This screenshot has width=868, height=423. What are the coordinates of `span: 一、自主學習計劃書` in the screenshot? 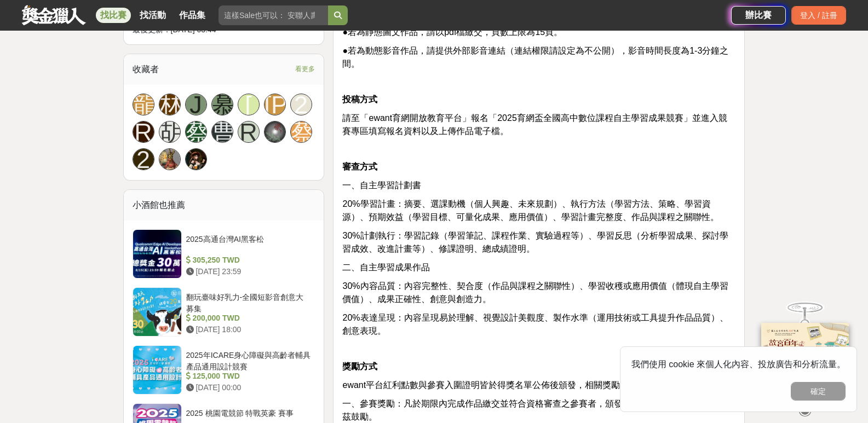 It's located at (381, 185).